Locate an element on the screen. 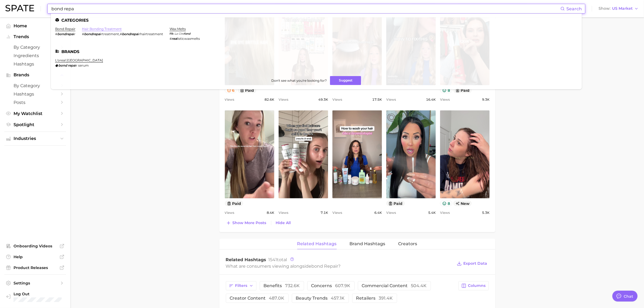  span: 504.4k is located at coordinates (419, 286).